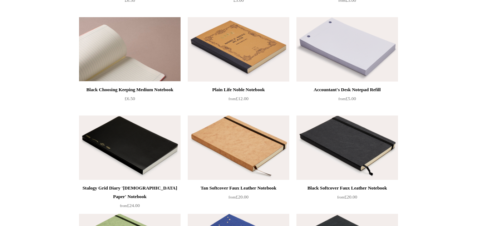  I want to click on a: Tan Softcover Faux Leather Notebook Tan Softcover Faux Leather Notebook, so click(239, 148).